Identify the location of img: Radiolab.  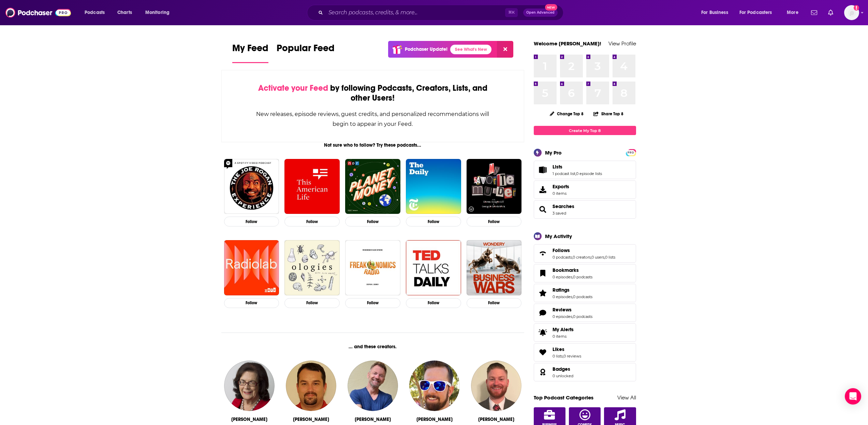
(252, 268).